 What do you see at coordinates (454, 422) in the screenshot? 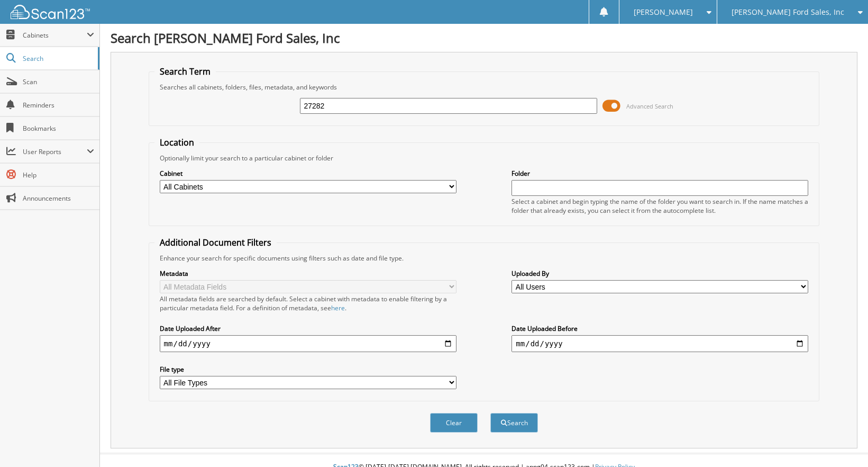
I see `button: Clear` at bounding box center [454, 422].